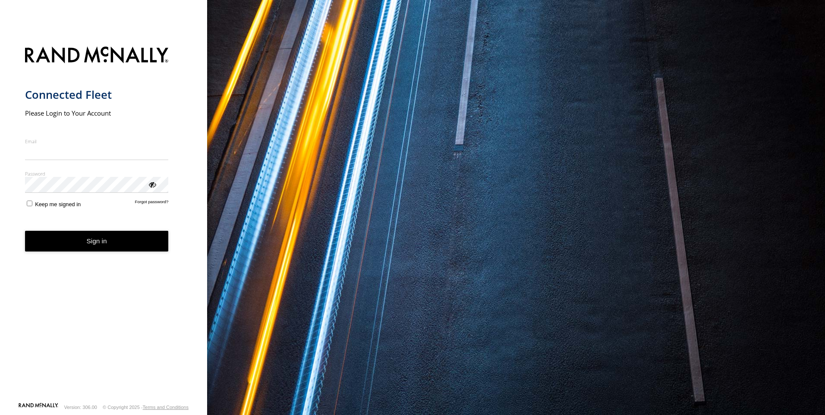  Describe the element at coordinates (97, 141) in the screenshot. I see `label: Email` at that location.